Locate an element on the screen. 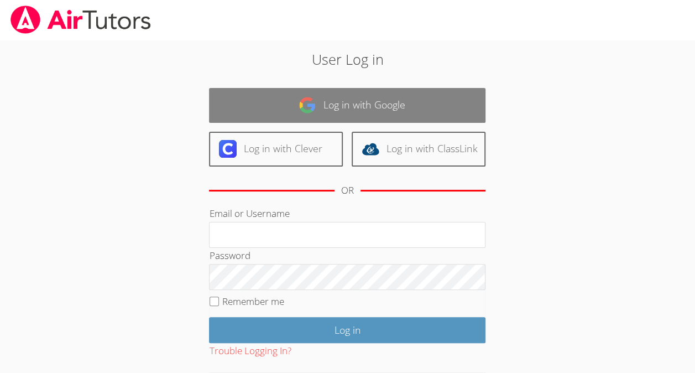 The width and height of the screenshot is (695, 373). input: Log in is located at coordinates (347, 330).